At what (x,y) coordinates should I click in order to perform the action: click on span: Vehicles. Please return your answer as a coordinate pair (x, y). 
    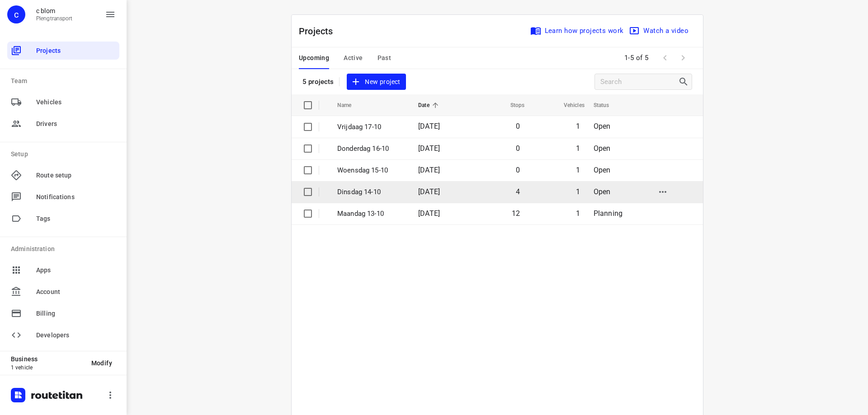
    Looking at the image, I should click on (76, 102).